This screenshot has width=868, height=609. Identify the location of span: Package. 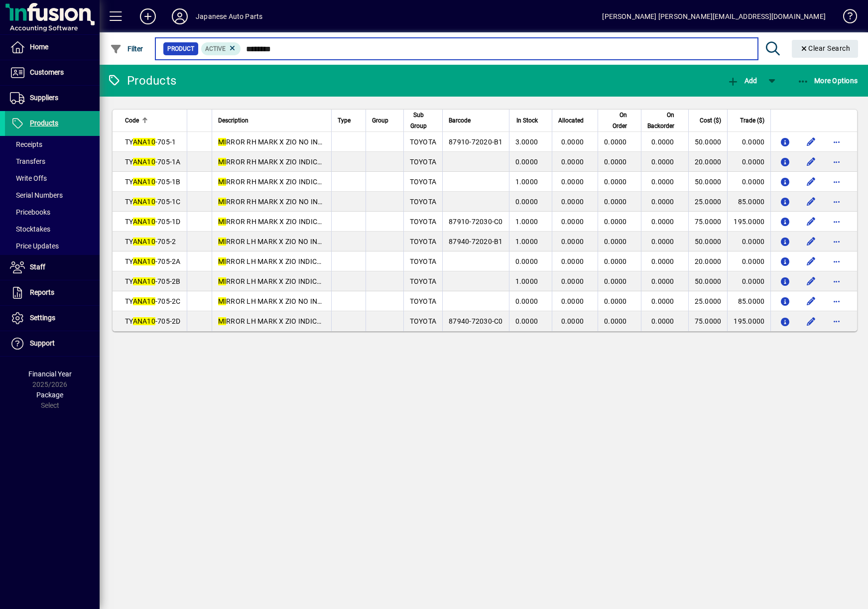
(50, 394).